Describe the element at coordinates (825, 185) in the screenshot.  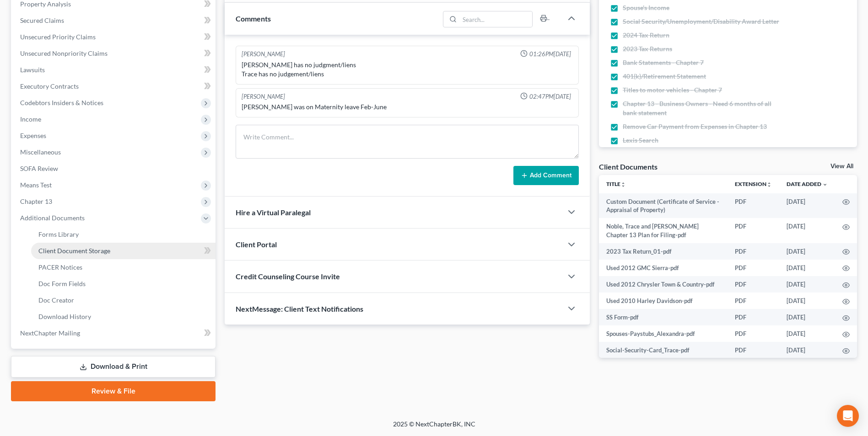
I see `i: expand_more` at that location.